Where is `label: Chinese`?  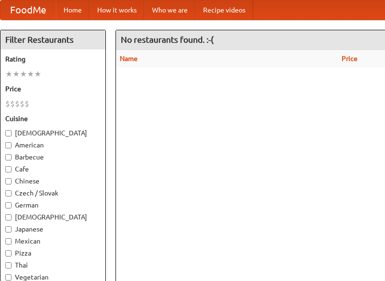
label: Chinese is located at coordinates (53, 181).